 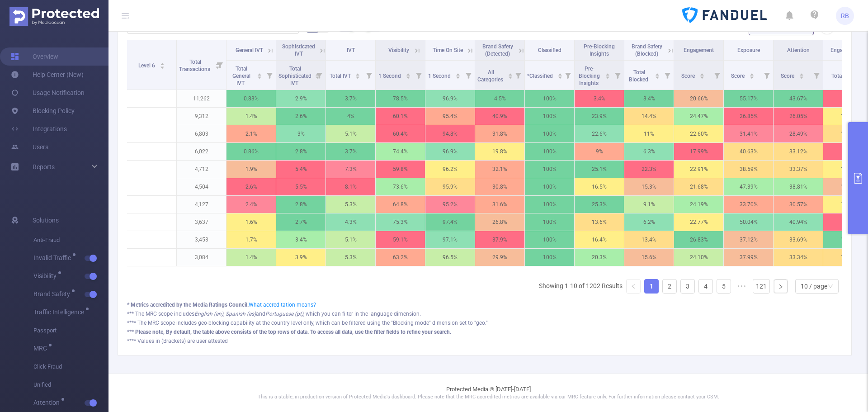 I want to click on p: 30.57 %, so click(x=798, y=205).